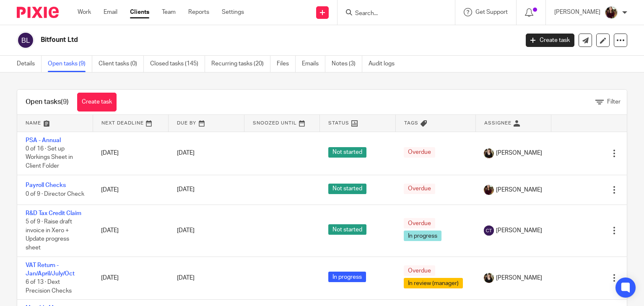 Image resolution: width=644 pixels, height=306 pixels. I want to click on a: Notes (3), so click(347, 64).